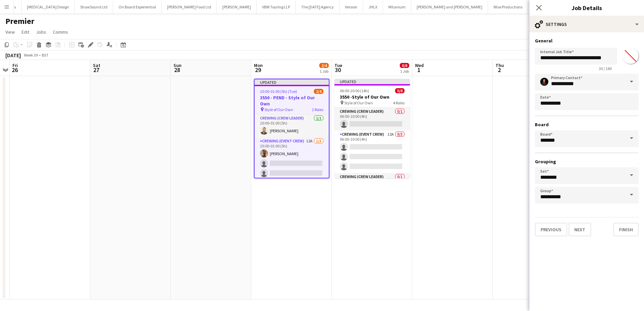  What do you see at coordinates (96, 69) in the screenshot?
I see `span: 27` at bounding box center [96, 69].